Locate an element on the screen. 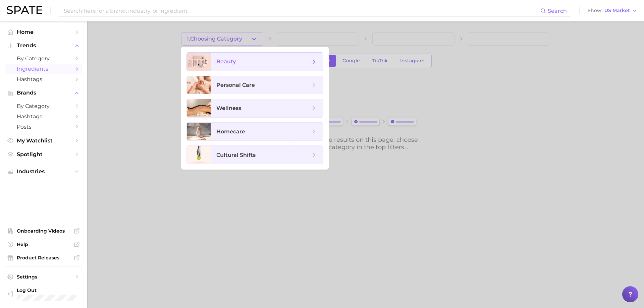 This screenshot has height=308, width=644. span: Onboarding Videos is located at coordinates (43, 231).